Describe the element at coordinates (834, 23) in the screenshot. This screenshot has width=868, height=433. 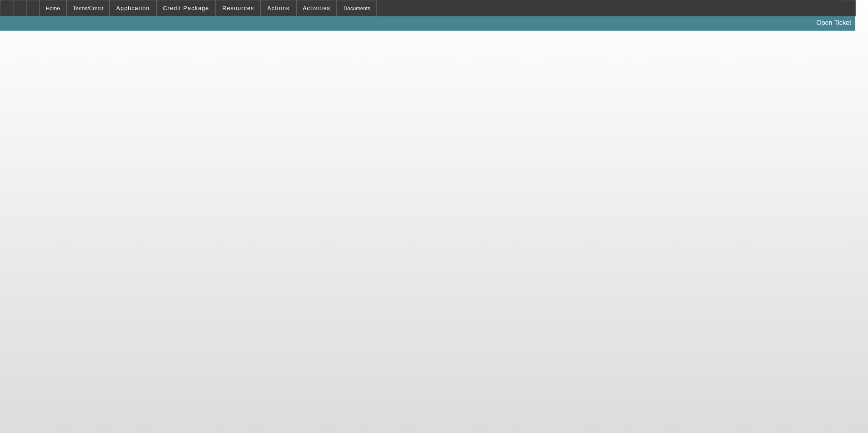
I see `a: Open Ticket` at that location.